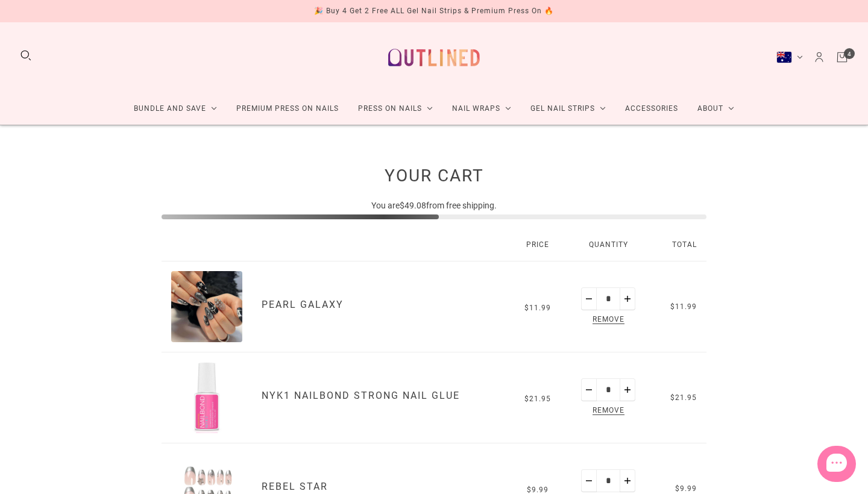  Describe the element at coordinates (287, 108) in the screenshot. I see `a: Premium Press On Nails` at that location.